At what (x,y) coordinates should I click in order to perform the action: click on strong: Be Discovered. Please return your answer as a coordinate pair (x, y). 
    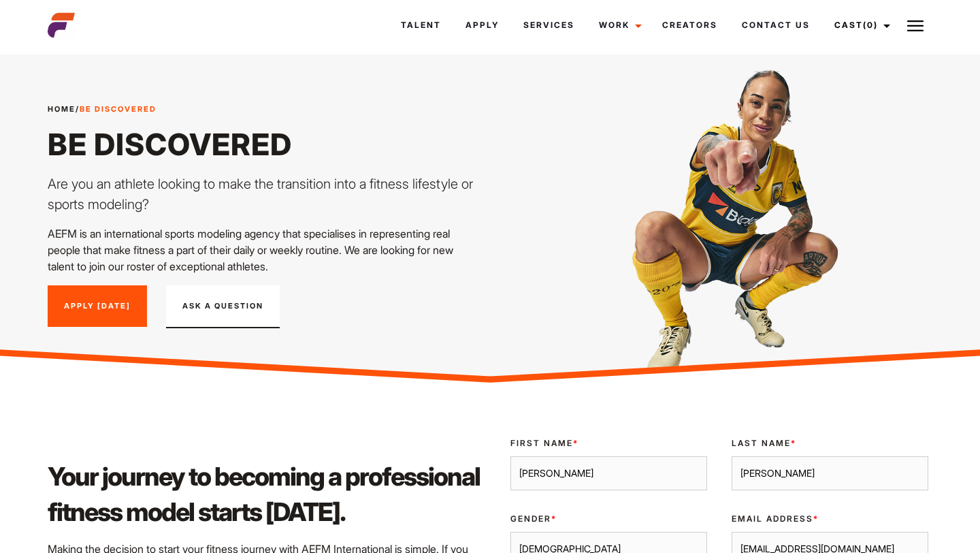
    Looking at the image, I should click on (118, 109).